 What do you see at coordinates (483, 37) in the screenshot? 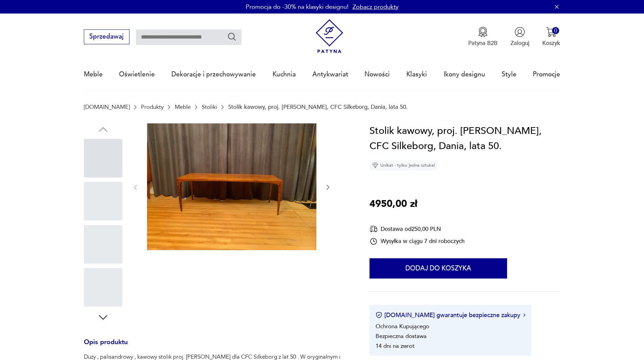
I see `a: Ikona medaluPatyna B2B` at bounding box center [483, 37].